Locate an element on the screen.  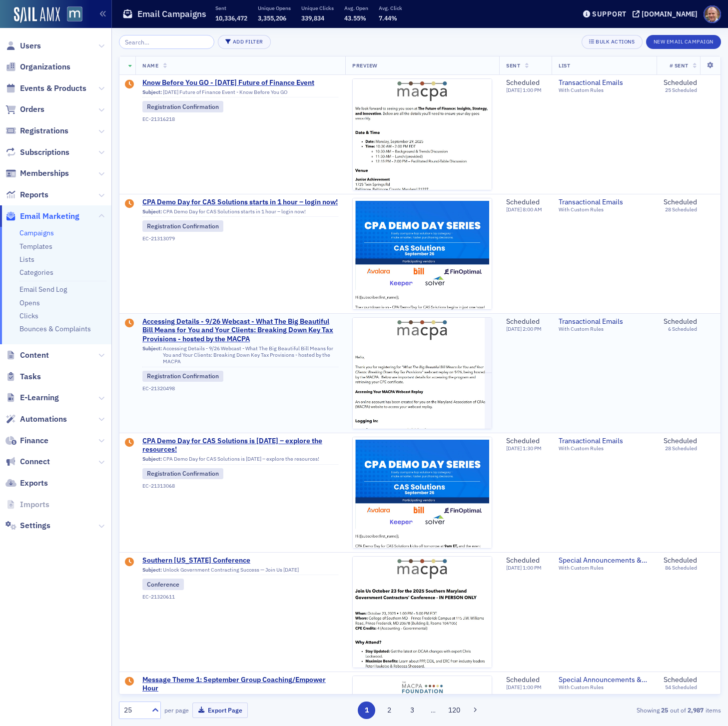
div: EC-21313068 is located at coordinates (240, 486).